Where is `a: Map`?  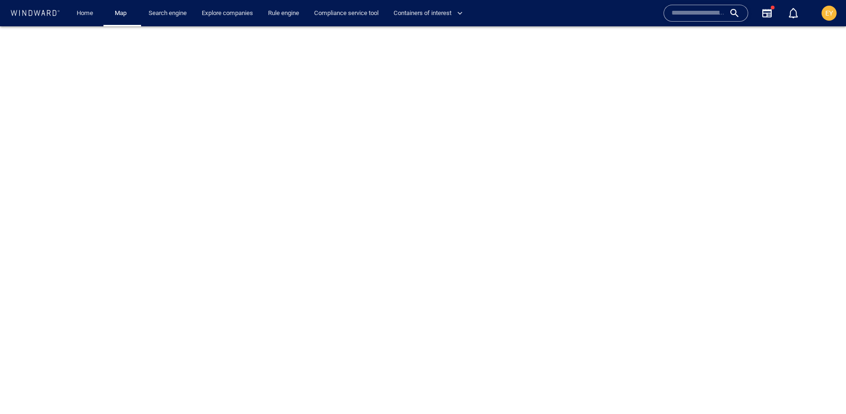
a: Map is located at coordinates (122, 13).